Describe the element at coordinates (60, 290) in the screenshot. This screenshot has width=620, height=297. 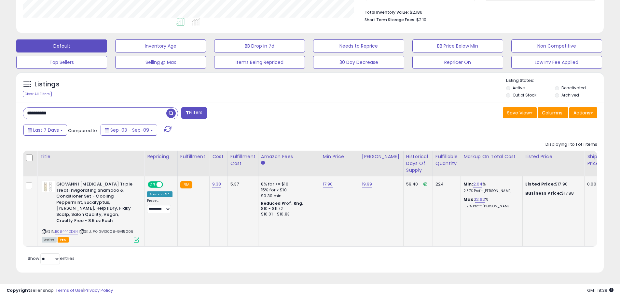
I see `div: seller snap | |` at that location.